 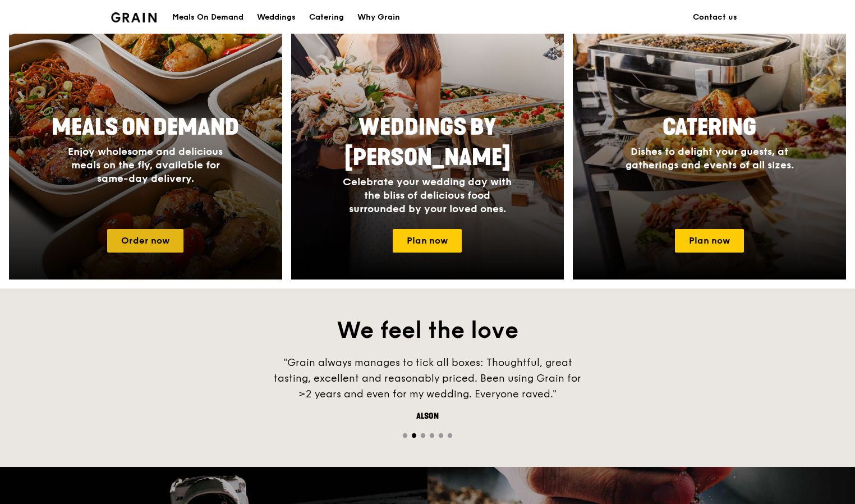 What do you see at coordinates (145, 165) in the screenshot?
I see `span: Enjoy wholesome and delicious meals on the fly, available for same-day delivery.` at bounding box center [145, 165].